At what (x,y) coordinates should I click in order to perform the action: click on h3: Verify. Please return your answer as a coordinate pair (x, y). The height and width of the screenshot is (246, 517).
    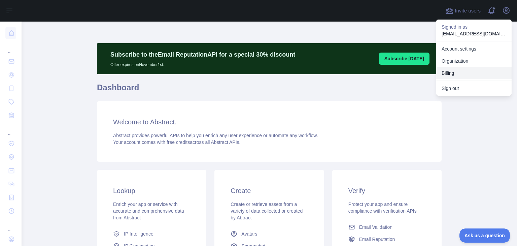
    Looking at the image, I should click on (386, 190).